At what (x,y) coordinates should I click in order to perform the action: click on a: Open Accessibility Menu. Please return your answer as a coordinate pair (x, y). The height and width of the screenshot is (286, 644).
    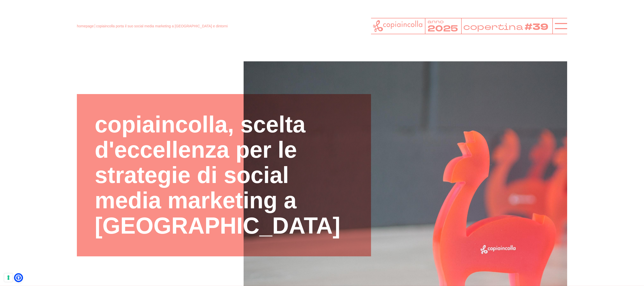
    Looking at the image, I should click on (18, 277).